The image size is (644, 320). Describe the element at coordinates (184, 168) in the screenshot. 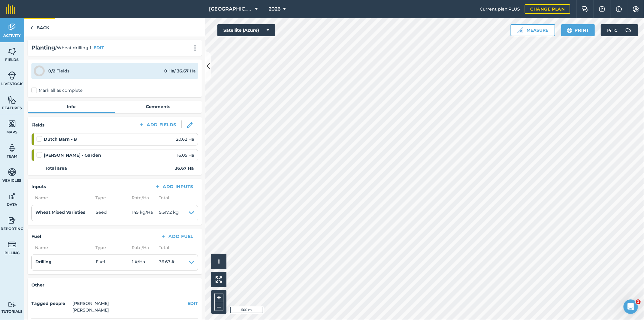

I see `strong: 36.67 Ha` at that location.